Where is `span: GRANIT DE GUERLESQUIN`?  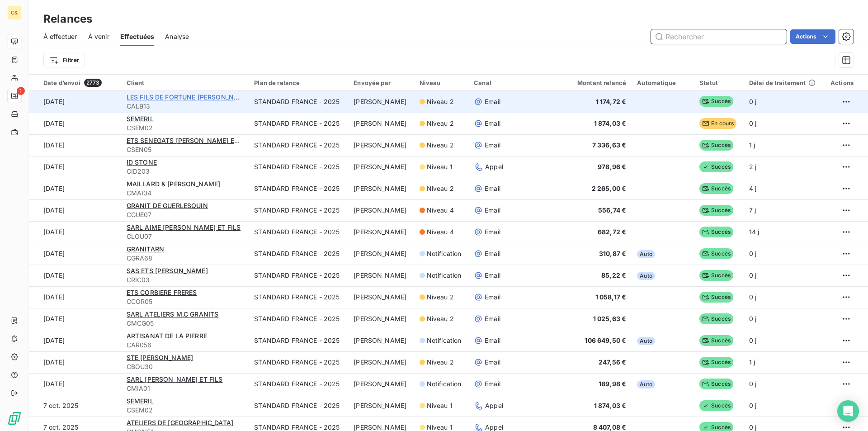 span: GRANIT DE GUERLESQUIN is located at coordinates (167, 206).